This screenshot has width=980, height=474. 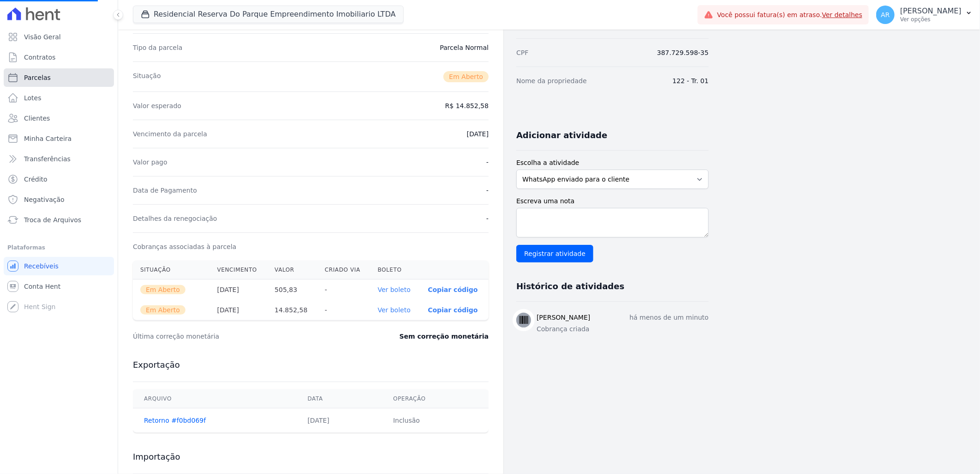 I want to click on th: 505,83, so click(x=292, y=290).